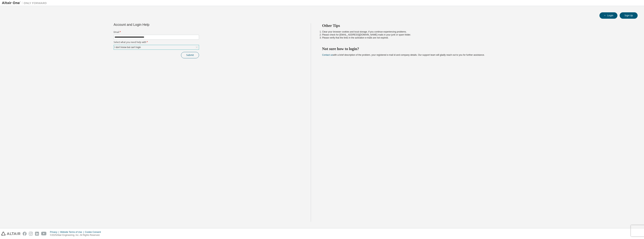  Describe the element at coordinates (37, 234) in the screenshot. I see `img: linkedin.svg` at that location.